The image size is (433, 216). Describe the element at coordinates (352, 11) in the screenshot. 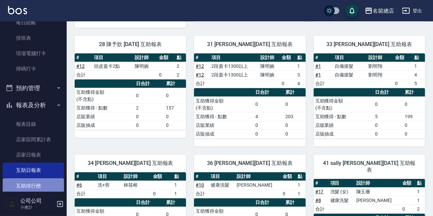

I see `button: save` at that location.